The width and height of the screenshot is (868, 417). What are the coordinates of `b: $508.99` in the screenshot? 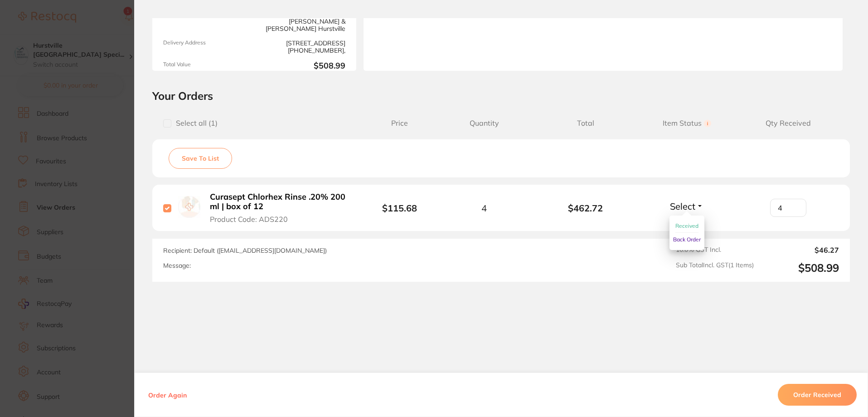 It's located at (301, 66).